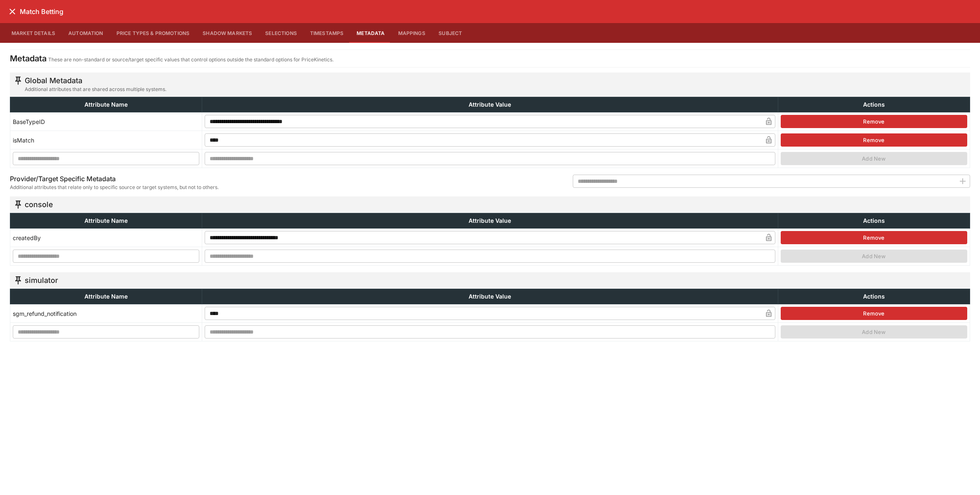 This screenshot has width=980, height=495. What do you see at coordinates (227, 33) in the screenshot?
I see `button: Shadow Markets` at bounding box center [227, 33].